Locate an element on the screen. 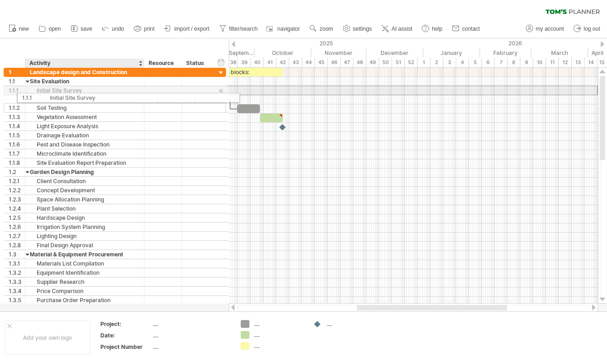 The height and width of the screenshot is (364, 607). div: 1.2.4 is located at coordinates (16, 208).